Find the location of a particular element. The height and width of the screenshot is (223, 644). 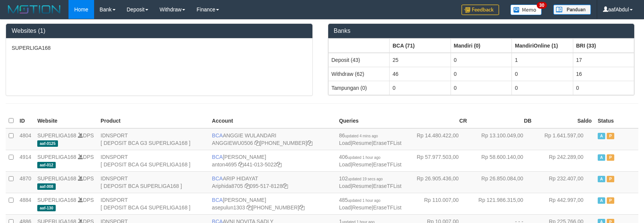

td: Rp 26.905.436,00 is located at coordinates (438, 182).